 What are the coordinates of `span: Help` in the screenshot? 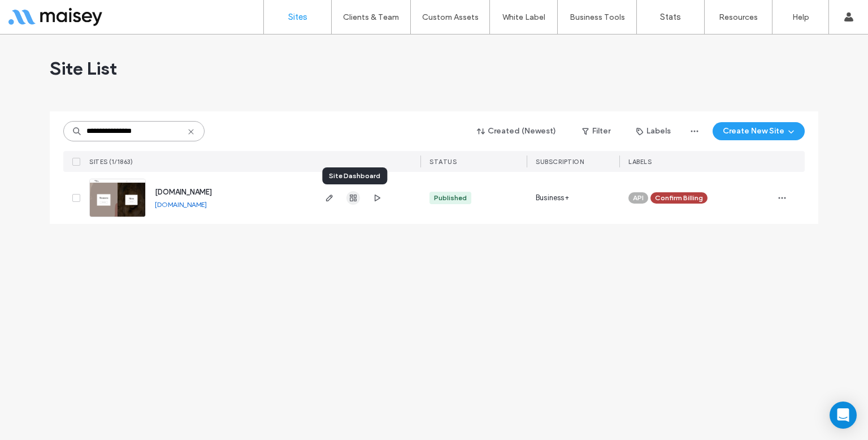 It's located at (37, 13).